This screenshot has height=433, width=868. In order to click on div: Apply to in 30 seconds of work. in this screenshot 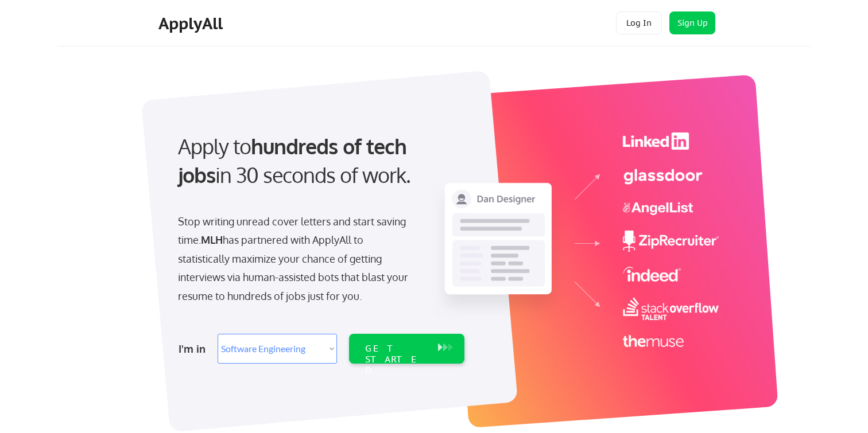, I will do `click(319, 160)`.